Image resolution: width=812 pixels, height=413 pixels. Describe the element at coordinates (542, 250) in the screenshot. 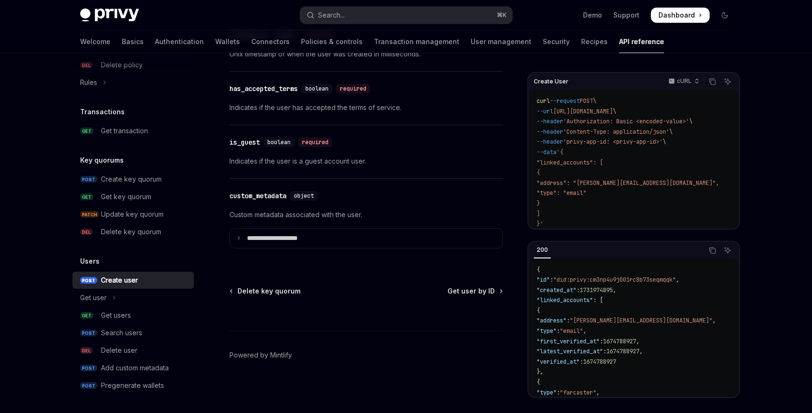

I see `div: 200` at that location.